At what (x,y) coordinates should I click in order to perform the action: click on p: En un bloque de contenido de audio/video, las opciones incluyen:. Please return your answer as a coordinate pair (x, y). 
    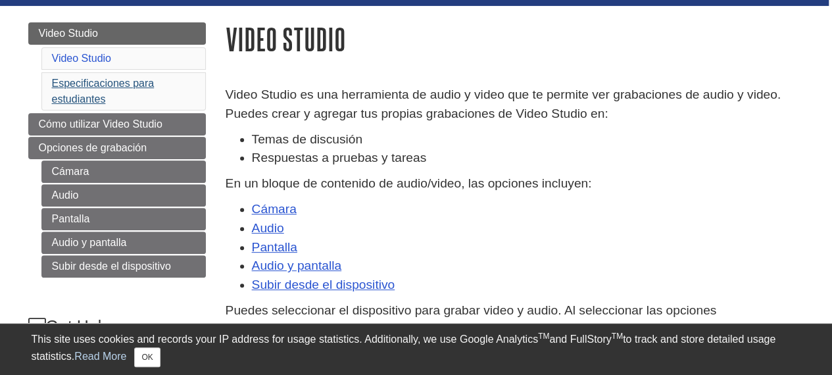
    Looking at the image, I should click on (512, 184).